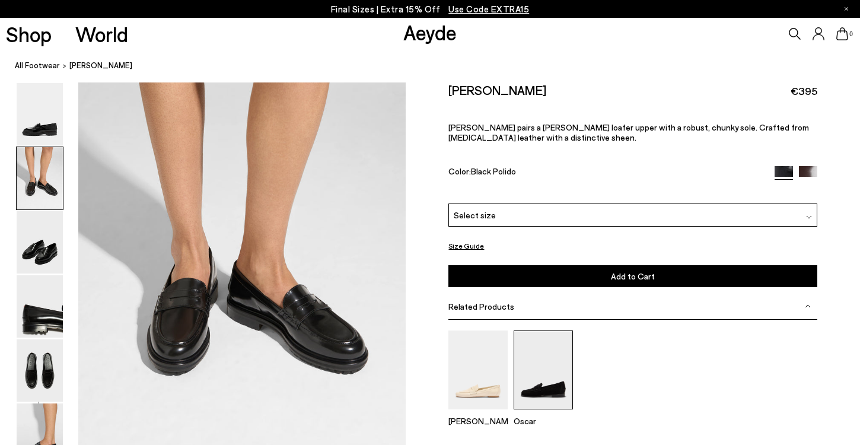  What do you see at coordinates (437, 66) in the screenshot?
I see `nav: breadcrumb` at bounding box center [437, 66].